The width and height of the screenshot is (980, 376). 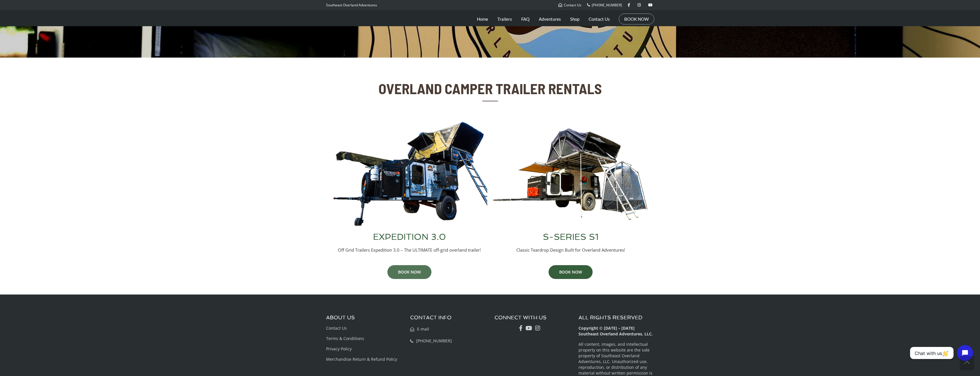 I want to click on a: Shop, so click(x=574, y=19).